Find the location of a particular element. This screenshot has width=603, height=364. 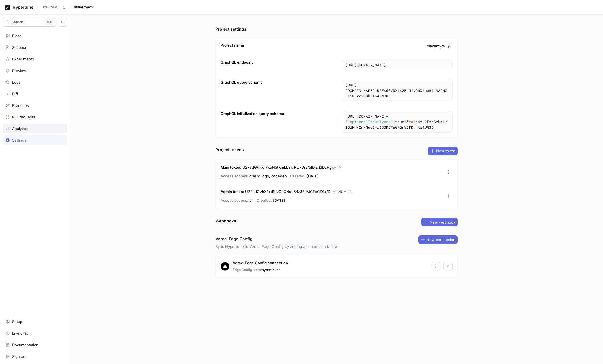

div: Preview is located at coordinates (19, 71).